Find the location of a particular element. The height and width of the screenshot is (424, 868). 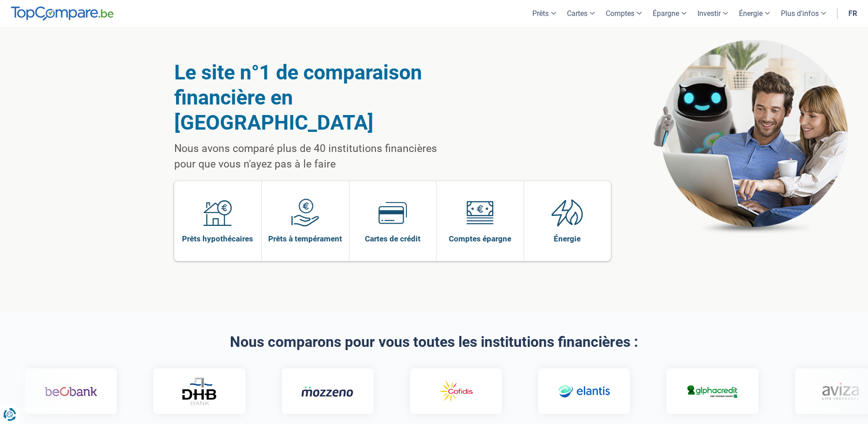

img: DHB Bank is located at coordinates (199, 391).